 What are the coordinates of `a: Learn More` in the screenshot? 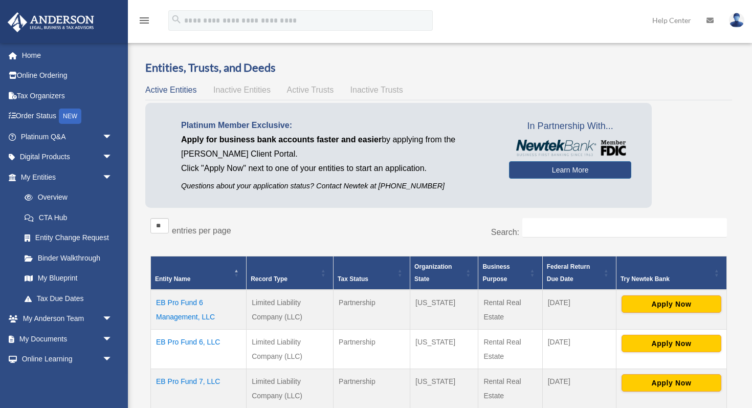 It's located at (570, 170).